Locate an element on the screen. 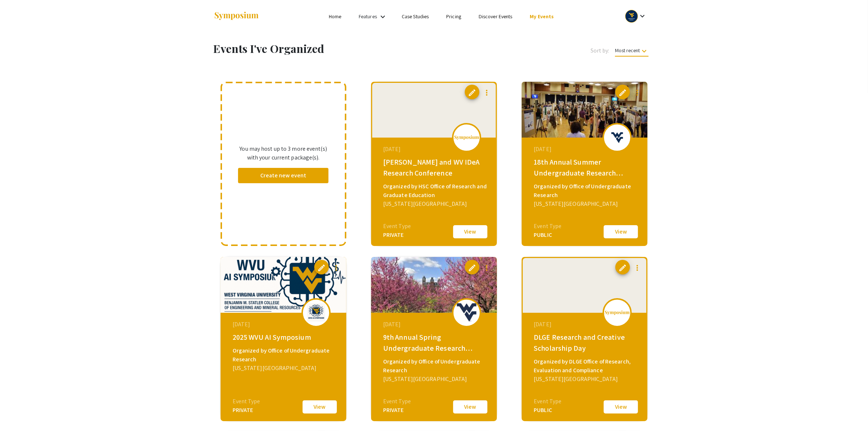  img: 9th-annual-spring-undergraduate-research-symposium_eventCoverPhoto_a34ee9__thumb.jpg is located at coordinates (434, 284).